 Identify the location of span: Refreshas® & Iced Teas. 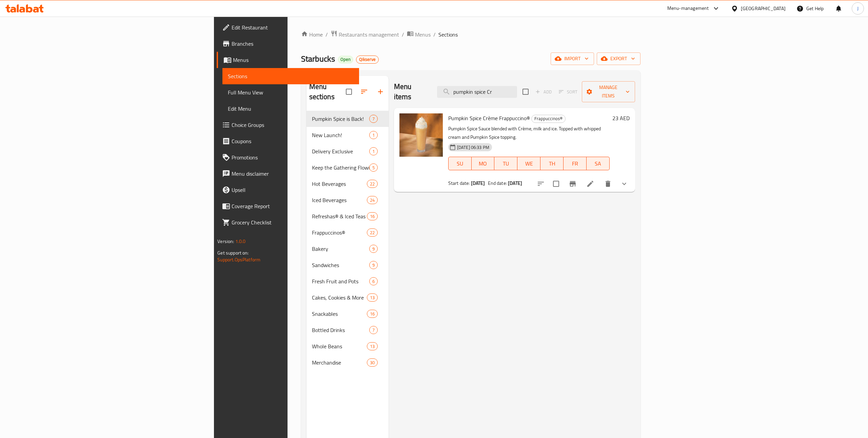
(340, 216).